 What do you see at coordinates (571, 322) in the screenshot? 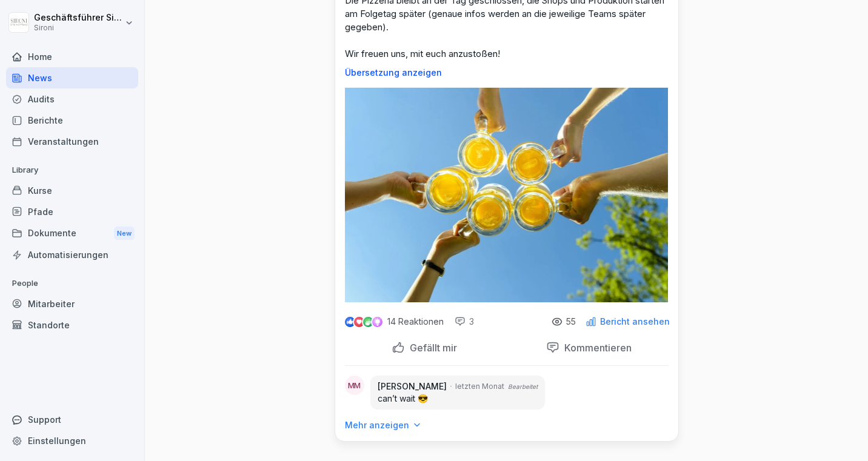
I see `p: 55` at bounding box center [571, 322].